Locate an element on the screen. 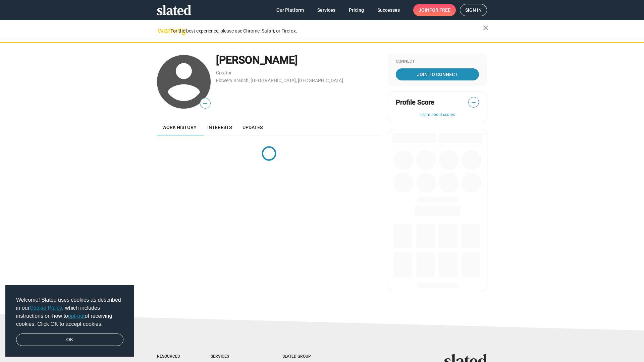  a: Our Platform is located at coordinates (290, 10).